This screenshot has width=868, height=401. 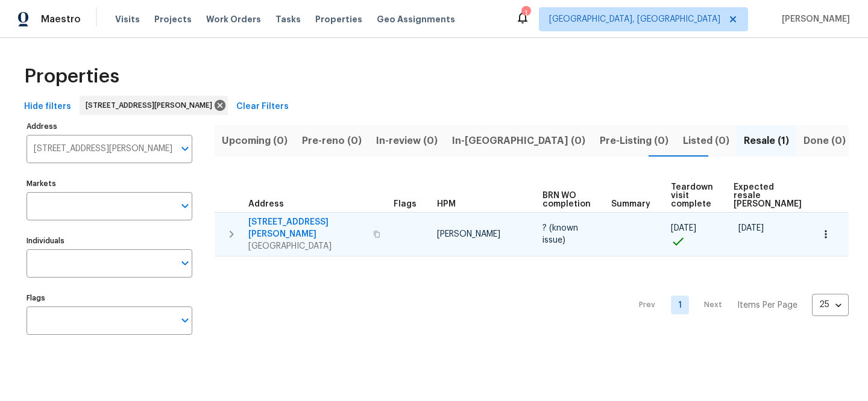 I want to click on label: Address, so click(x=109, y=127).